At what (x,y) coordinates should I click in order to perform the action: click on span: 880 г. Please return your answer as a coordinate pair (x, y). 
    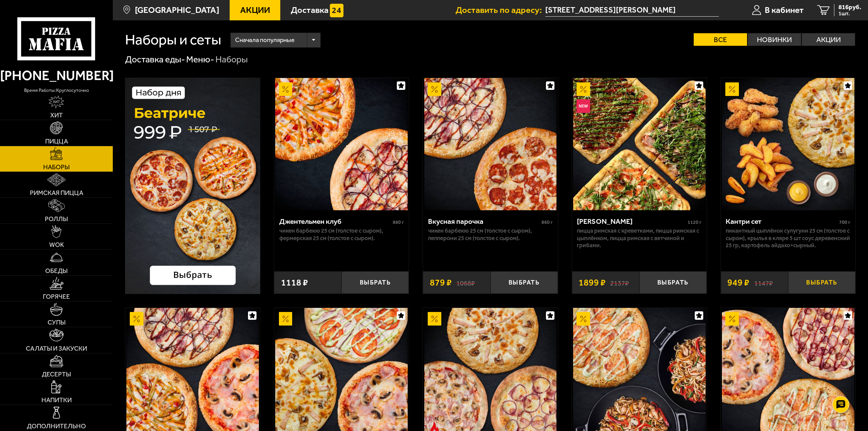
    Looking at the image, I should click on (398, 222).